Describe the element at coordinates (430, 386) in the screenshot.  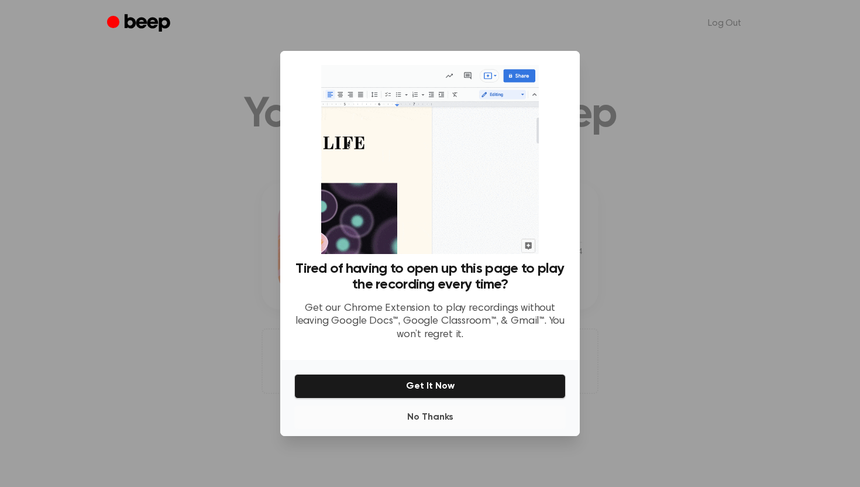
I see `button: Get It Now` at that location.